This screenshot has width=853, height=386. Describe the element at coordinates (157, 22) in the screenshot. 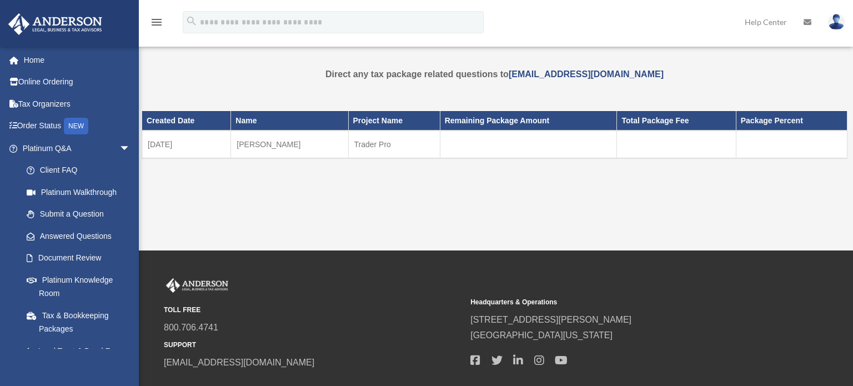

I see `i: menu` at that location.